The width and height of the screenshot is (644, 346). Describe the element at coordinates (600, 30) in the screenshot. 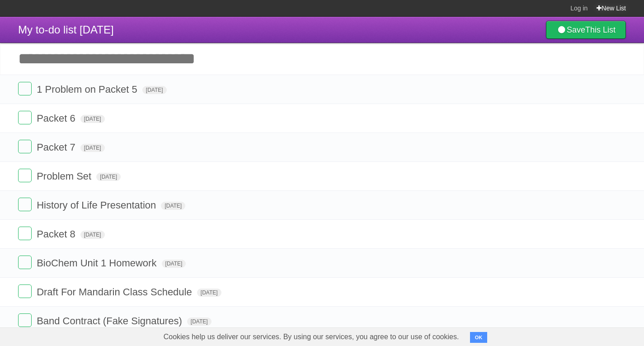

I see `b: This List` at that location.